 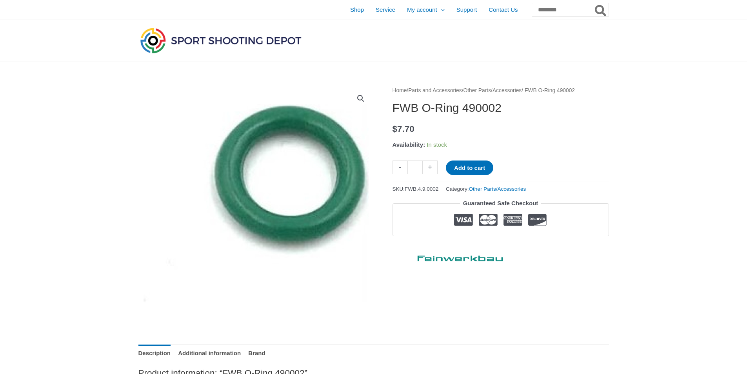 What do you see at coordinates (486, 189) in the screenshot?
I see `span: Category:` at bounding box center [486, 189].